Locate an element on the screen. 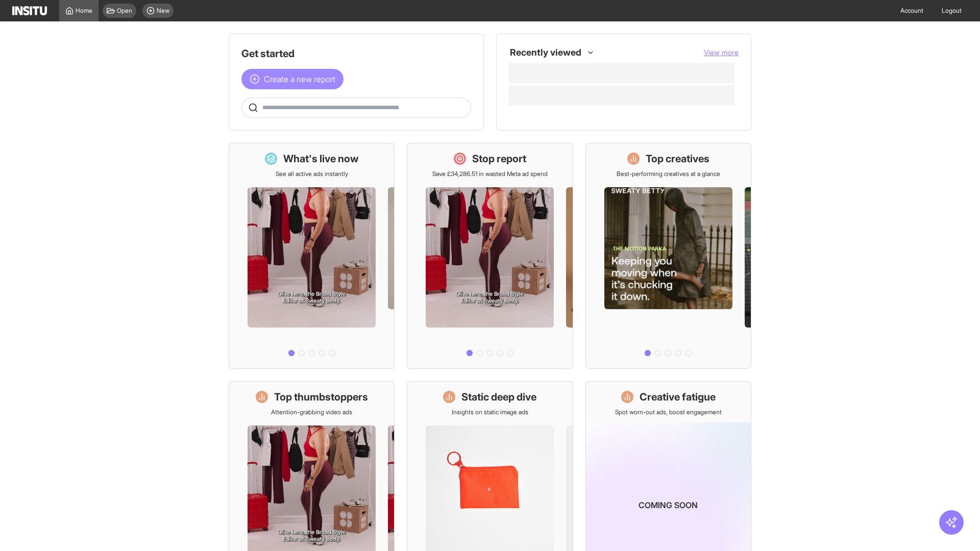  h1: Get started is located at coordinates (356, 54).